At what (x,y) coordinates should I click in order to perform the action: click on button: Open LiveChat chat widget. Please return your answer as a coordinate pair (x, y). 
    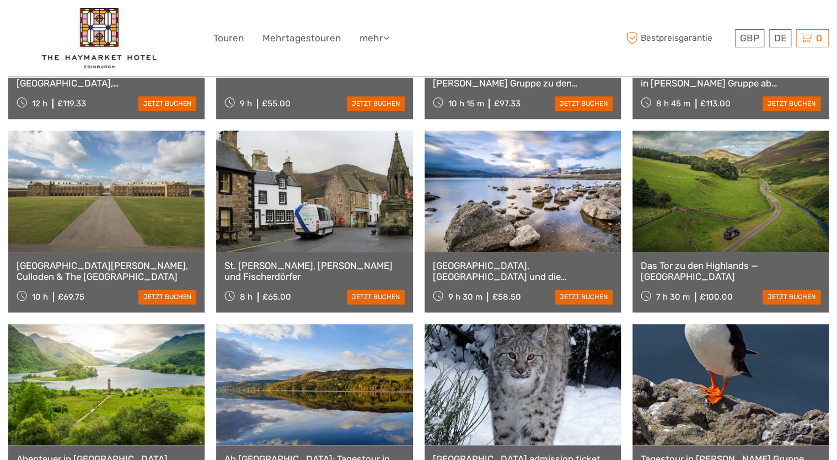
    Looking at the image, I should click on (133, 24).